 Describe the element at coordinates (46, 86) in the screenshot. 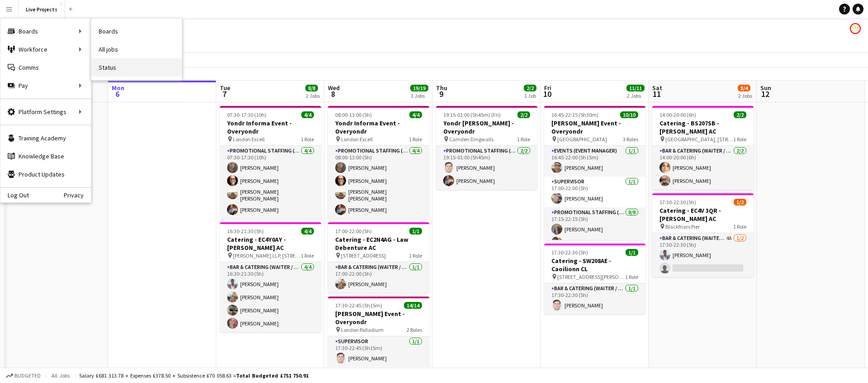

I see `div: Pay` at that location.